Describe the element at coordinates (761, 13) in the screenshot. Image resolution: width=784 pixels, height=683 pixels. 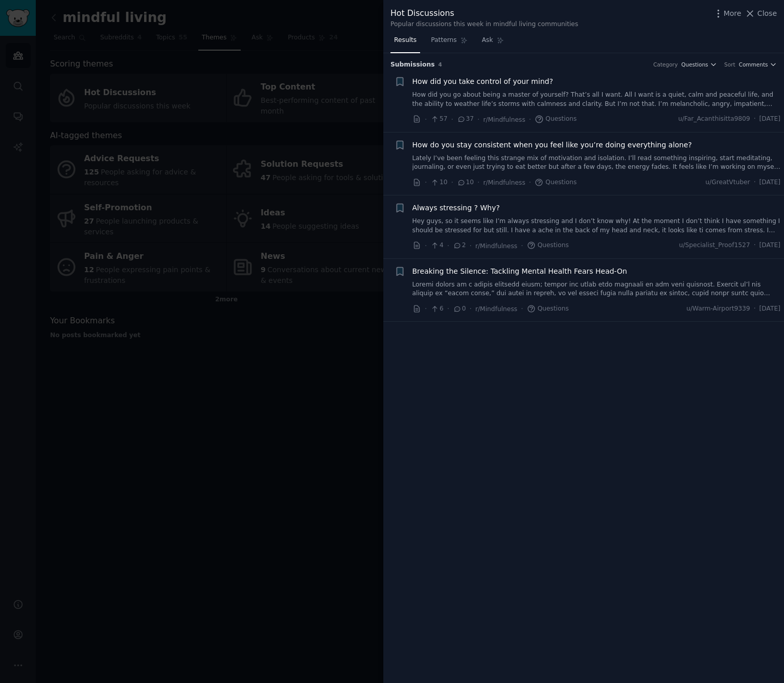
I see `button: Close` at that location.